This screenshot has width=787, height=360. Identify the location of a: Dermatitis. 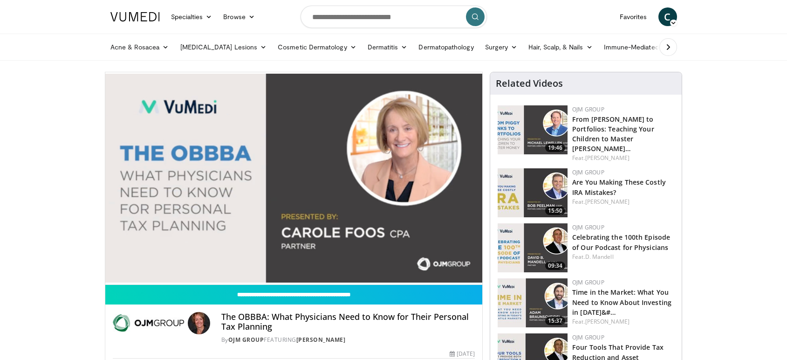
(388, 47).